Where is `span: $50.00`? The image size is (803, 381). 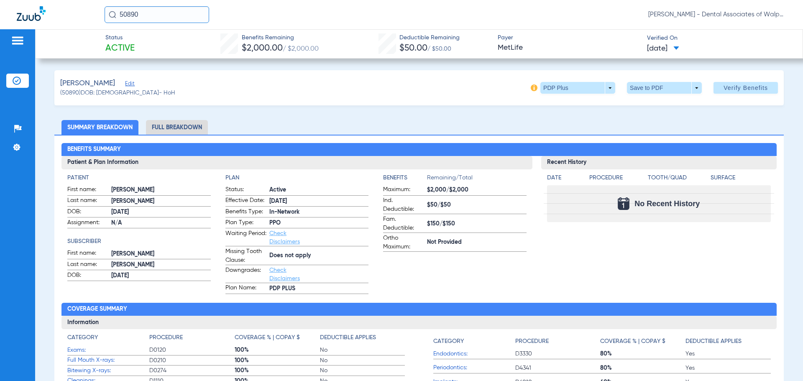 span: $50.00 is located at coordinates (413, 48).